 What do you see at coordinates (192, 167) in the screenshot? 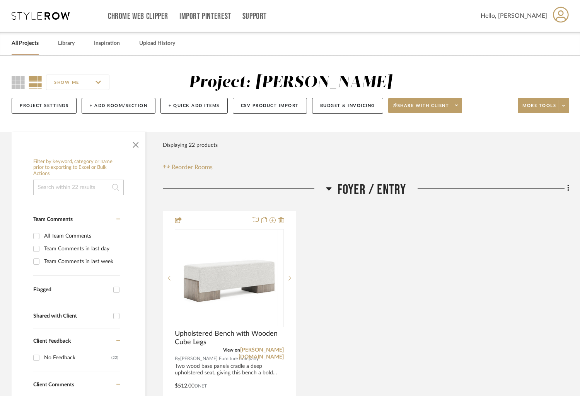
I see `span: Reorder Rooms` at bounding box center [192, 167].